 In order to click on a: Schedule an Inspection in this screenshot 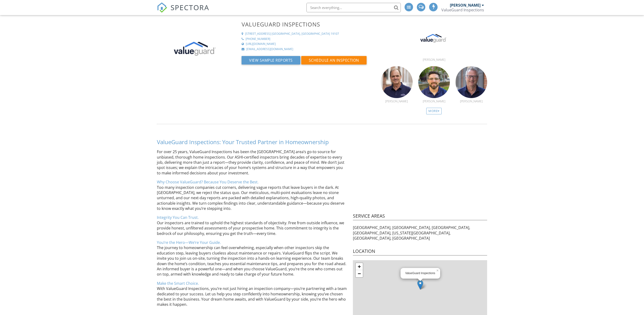, I will do `click(334, 62)`.